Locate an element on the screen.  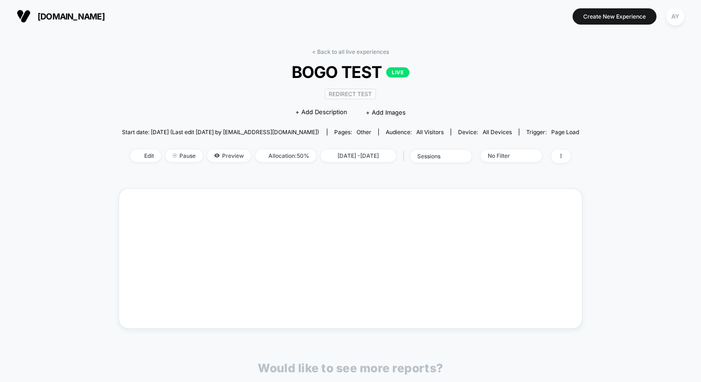
span: Pause is located at coordinates (184, 155).